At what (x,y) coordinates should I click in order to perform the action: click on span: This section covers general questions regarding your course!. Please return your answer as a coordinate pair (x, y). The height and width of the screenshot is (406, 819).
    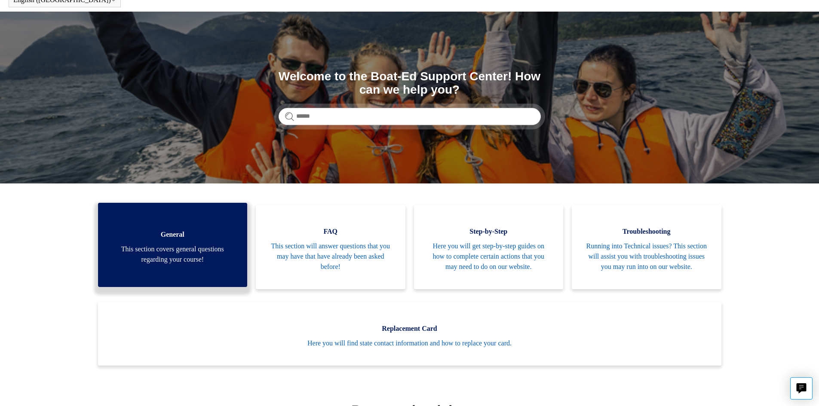
    Looking at the image, I should click on (173, 255).